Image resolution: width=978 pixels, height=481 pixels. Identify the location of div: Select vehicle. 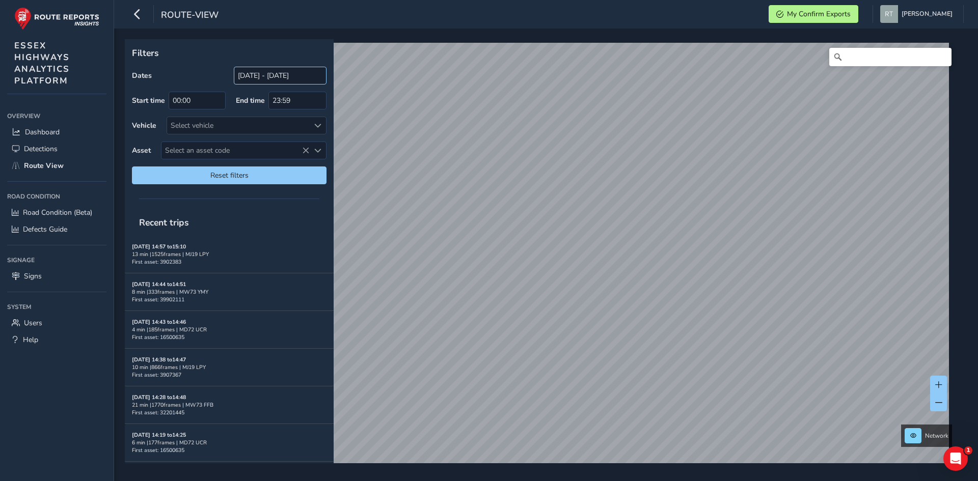
(238, 125).